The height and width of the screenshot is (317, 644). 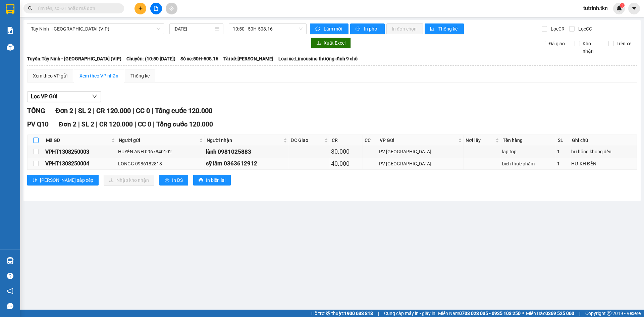 I want to click on div: sỹ lâm 0363612912, so click(x=247, y=163).